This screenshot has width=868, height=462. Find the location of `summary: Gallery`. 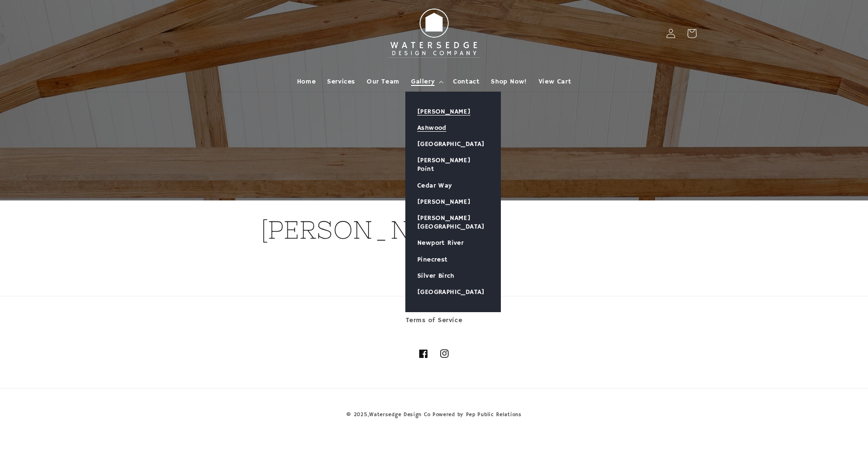

summary: Gallery is located at coordinates (426, 82).